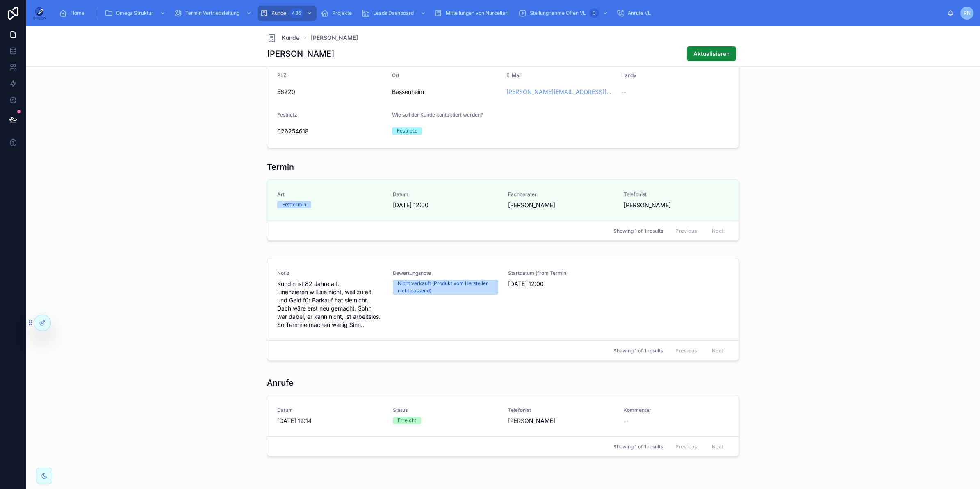 The width and height of the screenshot is (980, 489). Describe the element at coordinates (338, 13) in the screenshot. I see `a: Projekte` at that location.